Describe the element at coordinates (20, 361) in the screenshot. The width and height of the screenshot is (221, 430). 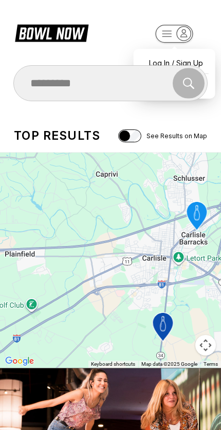
I see `a: Open this area in Google Maps (opens a new window)` at that location.